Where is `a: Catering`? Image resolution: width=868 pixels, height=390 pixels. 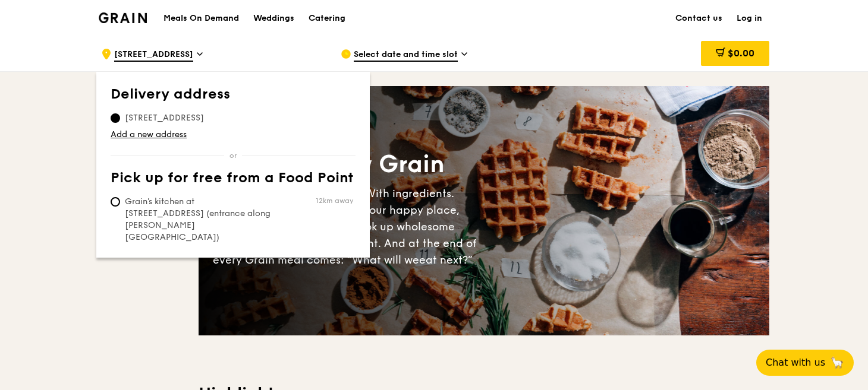
a: Catering is located at coordinates (327, 18).